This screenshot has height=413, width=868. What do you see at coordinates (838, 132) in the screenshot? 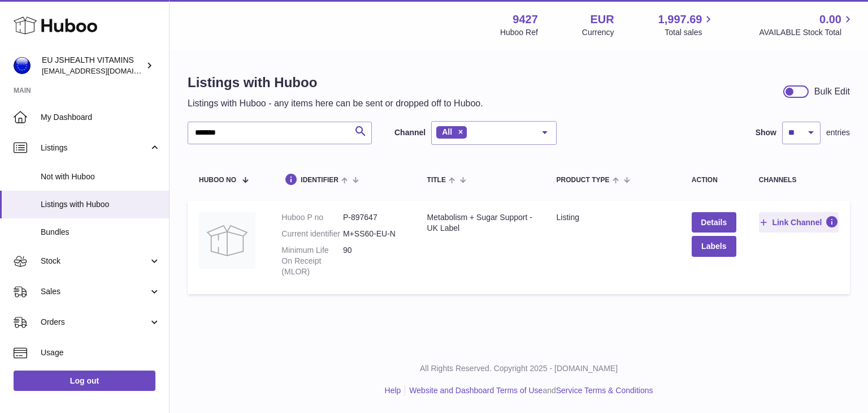
I see `span: entries` at bounding box center [838, 132].